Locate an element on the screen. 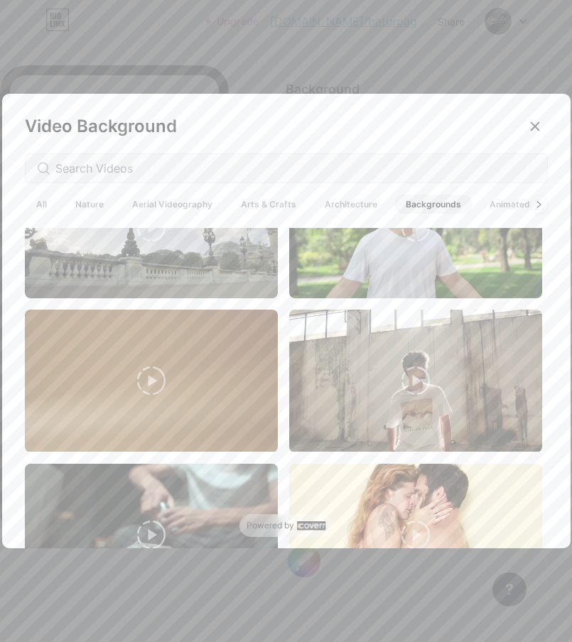  span: Video Background is located at coordinates (101, 126).